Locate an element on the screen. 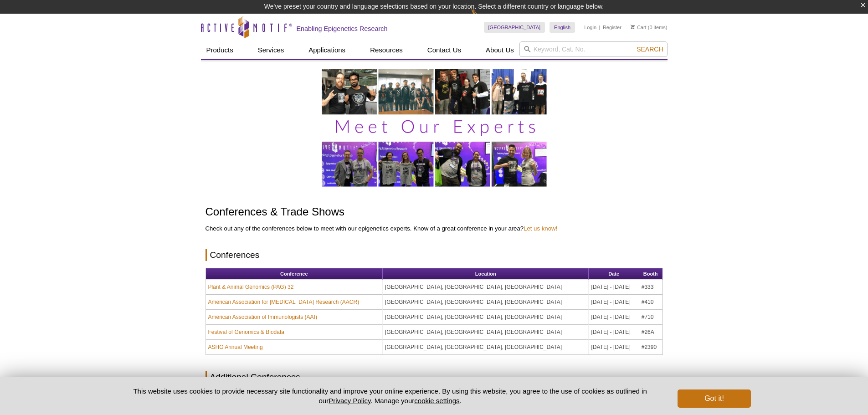 The height and width of the screenshot is (415, 868). p: This website uses cookies to provide necessary site functionality and improve your online experie... is located at coordinates (390, 396).